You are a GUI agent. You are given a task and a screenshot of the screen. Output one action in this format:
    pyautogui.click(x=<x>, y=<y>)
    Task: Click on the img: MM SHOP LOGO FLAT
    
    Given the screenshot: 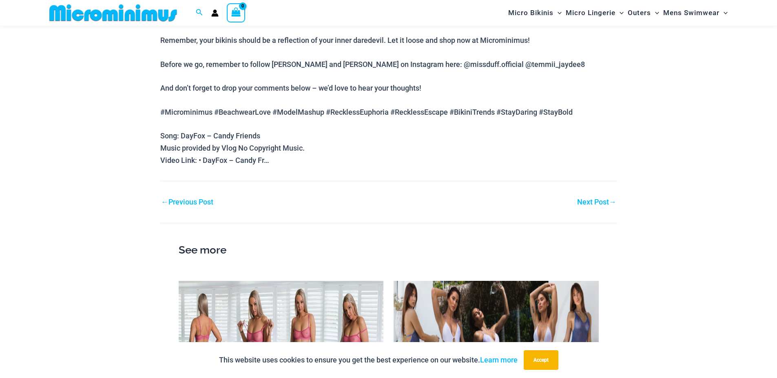 What is the action you would take?
    pyautogui.click(x=113, y=13)
    